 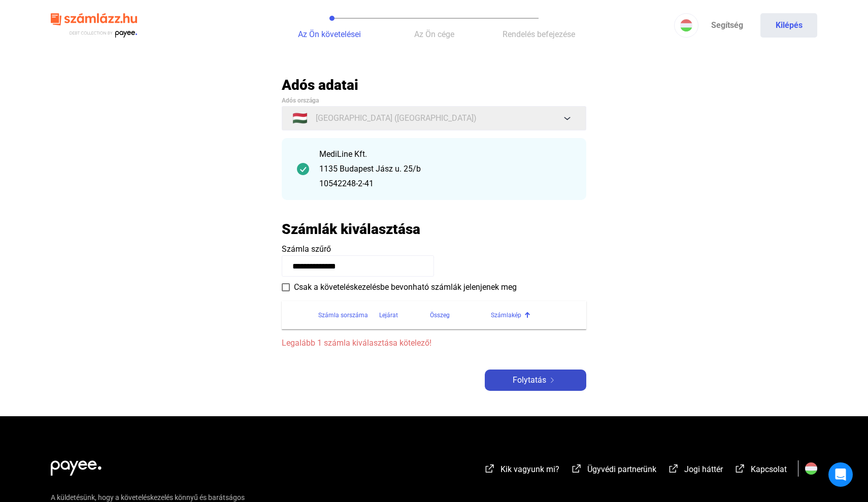 What do you see at coordinates (841, 474) in the screenshot?
I see `div: Open Intercom Messenger` at bounding box center [841, 474].